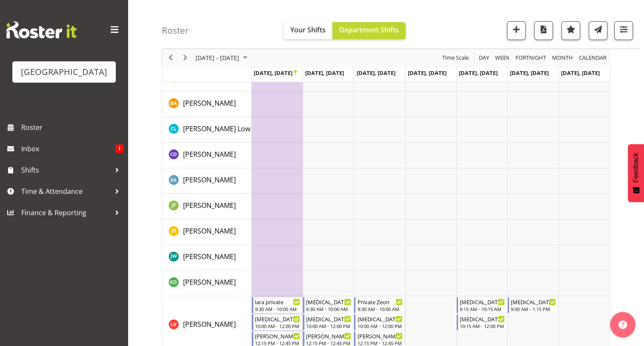 The width and height of the screenshot is (644, 346). Describe the element at coordinates (635, 168) in the screenshot. I see `span: Feedback` at that location.